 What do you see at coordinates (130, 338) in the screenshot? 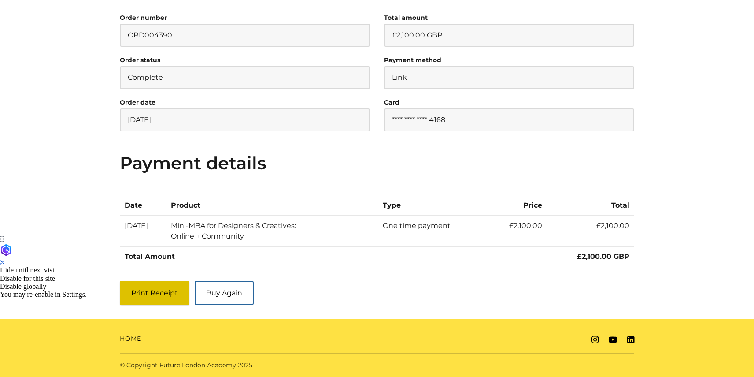
I see `a: Home` at bounding box center [130, 338].